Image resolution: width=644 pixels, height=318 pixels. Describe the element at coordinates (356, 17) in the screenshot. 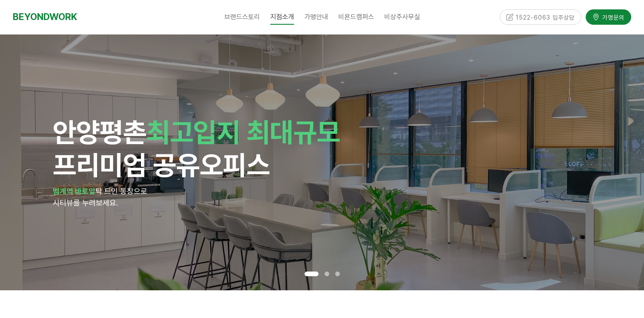

I see `span: 비욘드캠퍼스` at that location.